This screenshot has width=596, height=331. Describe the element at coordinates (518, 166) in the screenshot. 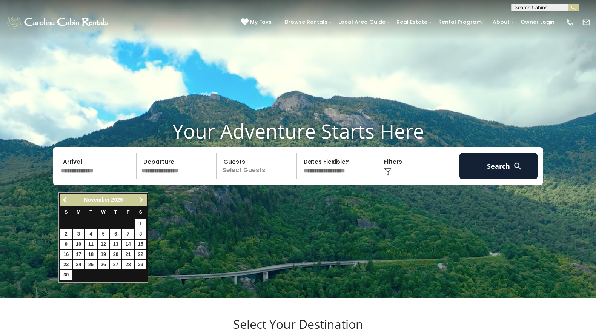

I see `img: search-regular-white.png` at that location.